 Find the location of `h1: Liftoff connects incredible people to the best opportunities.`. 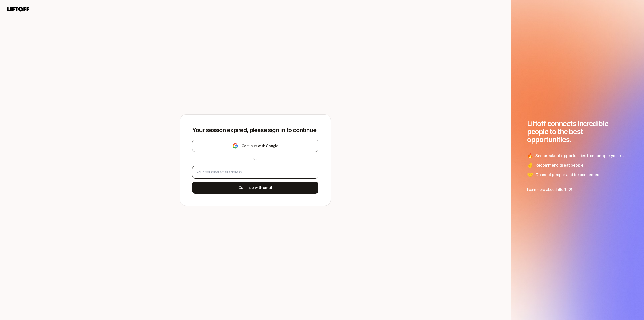

h1: Liftoff connects incredible people to the best opportunities. is located at coordinates (577, 131).